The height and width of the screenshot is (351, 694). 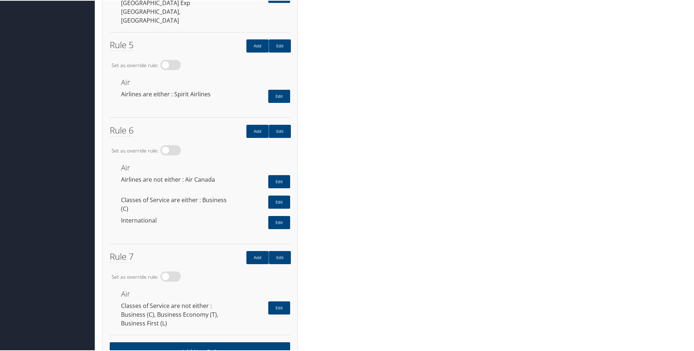 I want to click on div: Classes of Service are either : Business (C), so click(x=176, y=204).